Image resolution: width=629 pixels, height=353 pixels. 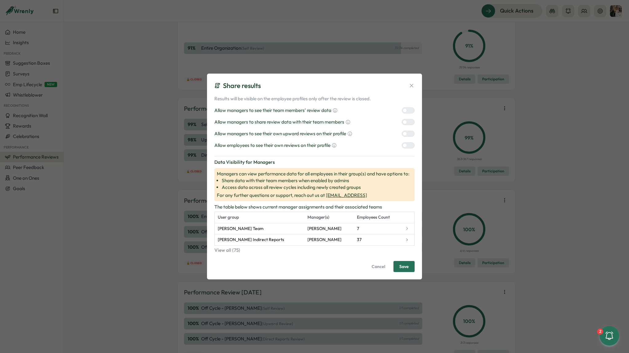 What do you see at coordinates (272, 145) in the screenshot?
I see `p: Allow employees to see their own reviews on their profile` at bounding box center [272, 145].